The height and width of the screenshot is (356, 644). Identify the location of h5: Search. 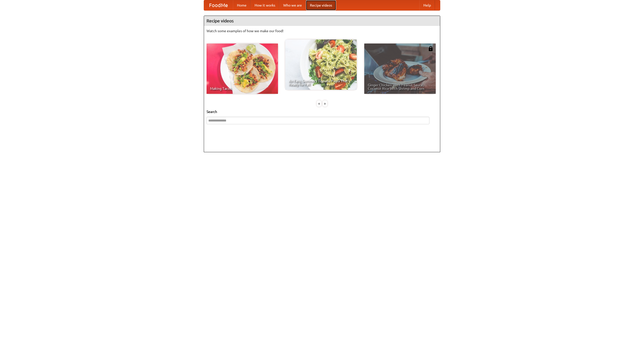
(322, 112).